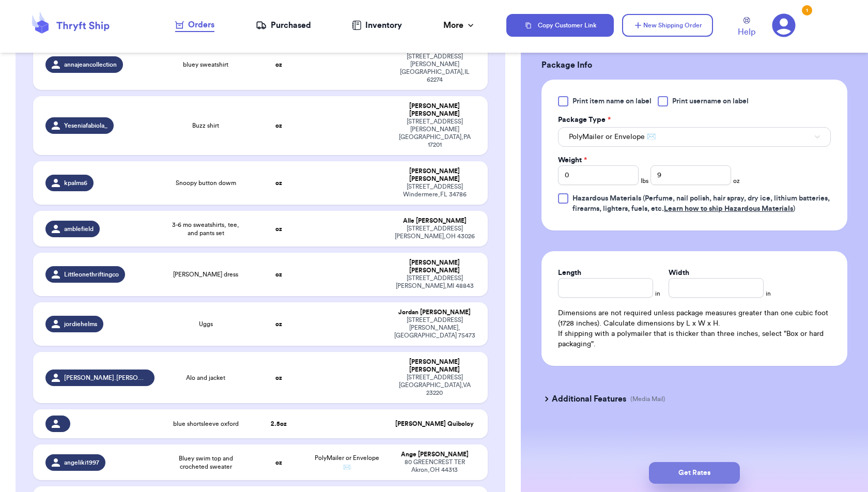  I want to click on span: jordiehelms, so click(80, 324).